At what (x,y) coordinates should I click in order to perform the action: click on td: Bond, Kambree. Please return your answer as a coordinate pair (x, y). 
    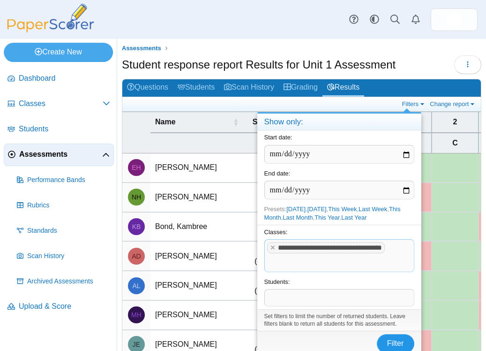
    Looking at the image, I should click on (197, 226).